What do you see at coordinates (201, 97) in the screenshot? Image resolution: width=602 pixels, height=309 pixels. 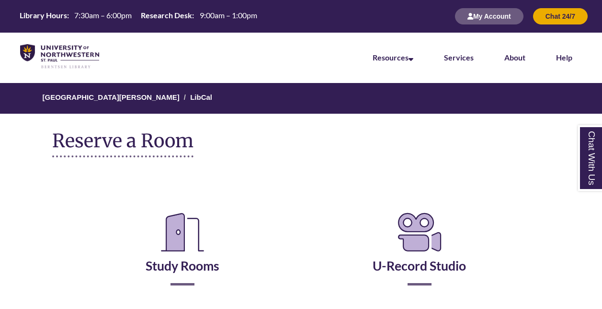 I see `a: LibCal` at bounding box center [201, 97].